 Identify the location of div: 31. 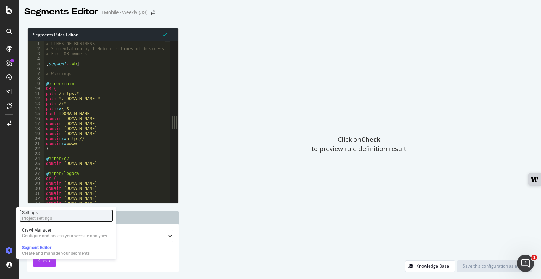
(36, 193).